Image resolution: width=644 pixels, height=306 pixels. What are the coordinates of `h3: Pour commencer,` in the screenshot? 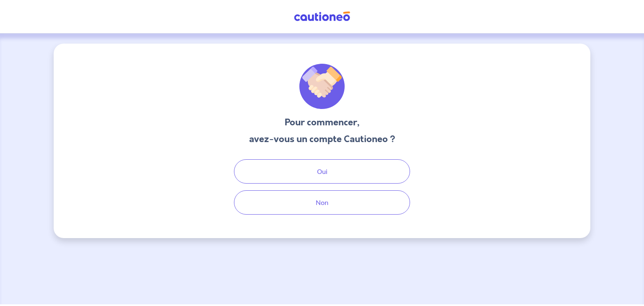 It's located at (322, 123).